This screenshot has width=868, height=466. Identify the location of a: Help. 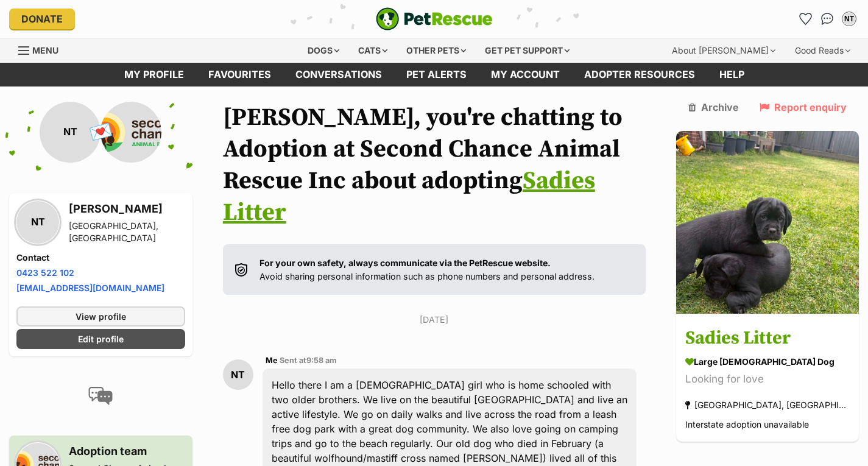
(731, 74).